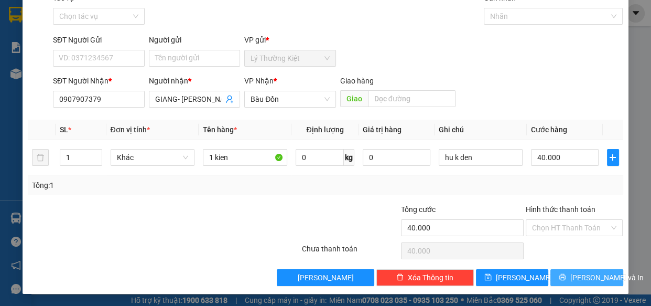 The image size is (651, 306). Describe the element at coordinates (418, 209) in the screenshot. I see `span: Tổng cước` at that location.